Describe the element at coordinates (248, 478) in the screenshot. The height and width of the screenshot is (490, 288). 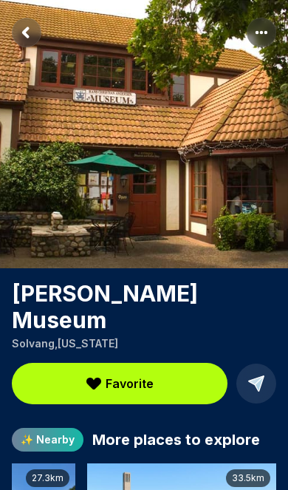
I see `div: 33.5km` at that location.